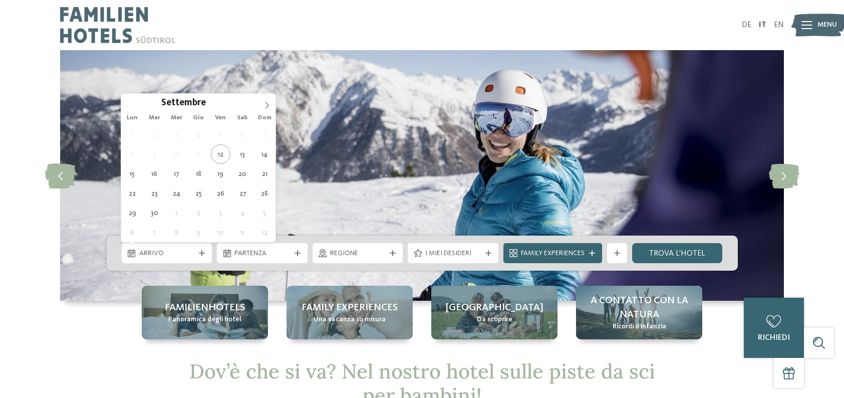  What do you see at coordinates (553, 254) in the screenshot?
I see `span: Family Experiences` at bounding box center [553, 254].